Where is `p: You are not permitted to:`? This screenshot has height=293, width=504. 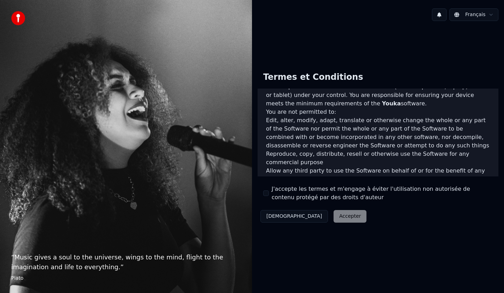
p: You are not permitted to: is located at coordinates (378, 112).